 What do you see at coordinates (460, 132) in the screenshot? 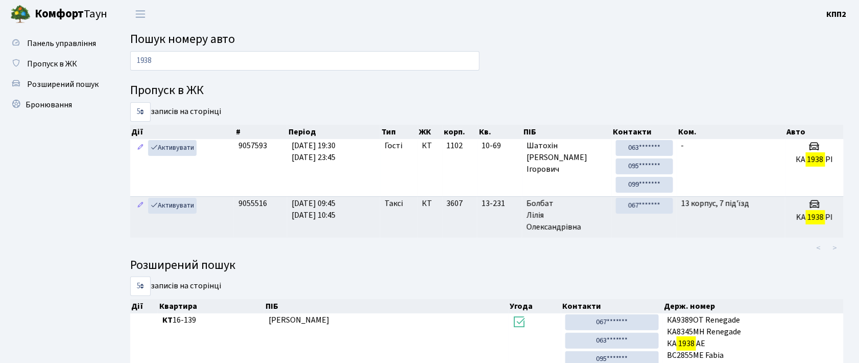
I see `th: корп.` at bounding box center [460, 132].